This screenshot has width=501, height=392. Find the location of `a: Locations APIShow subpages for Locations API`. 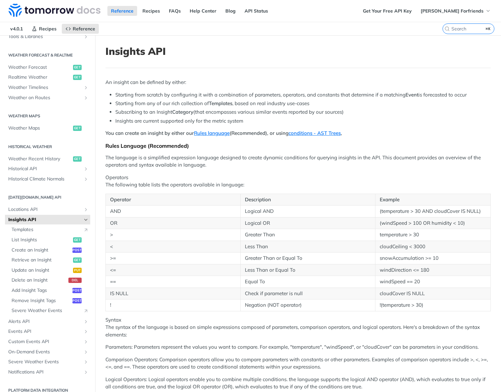

a: Locations APIShow subpages for Locations API is located at coordinates (48, 210).